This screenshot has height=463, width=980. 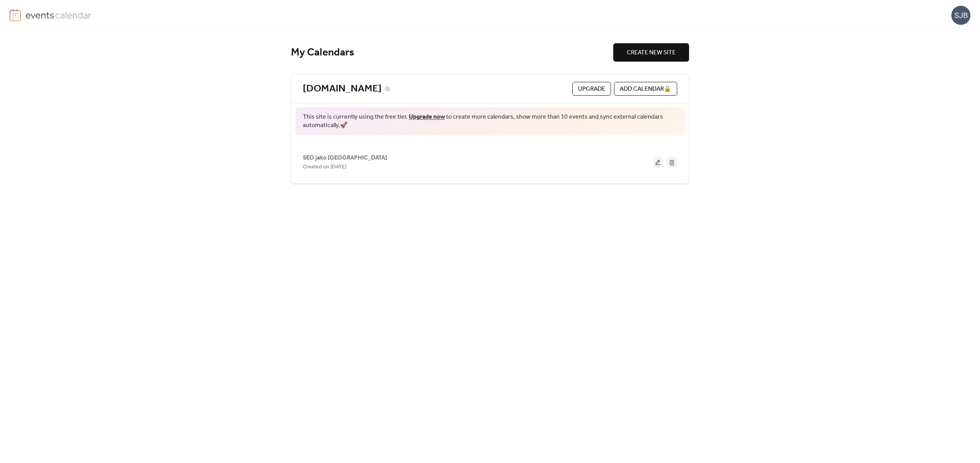 What do you see at coordinates (651, 52) in the screenshot?
I see `button: CREATE NEW SITE` at bounding box center [651, 52].